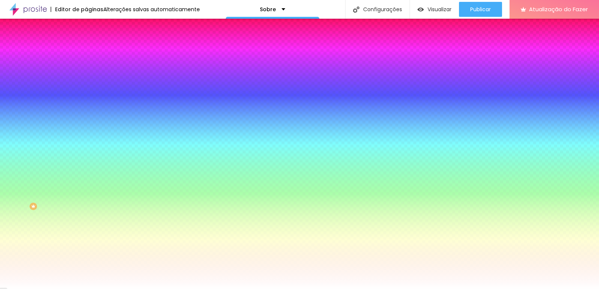  I want to click on button: Visualizar, so click(434, 9).